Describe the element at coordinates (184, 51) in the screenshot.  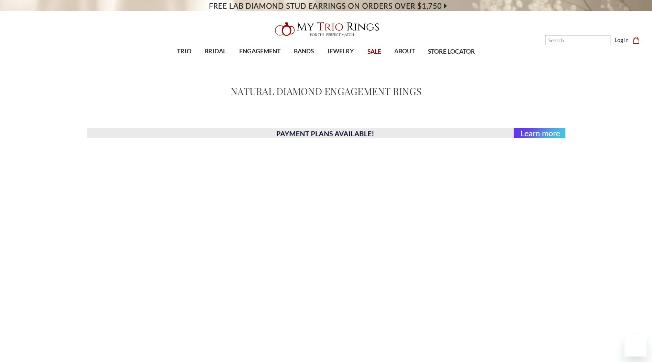
I see `a: TRIO` at that location.